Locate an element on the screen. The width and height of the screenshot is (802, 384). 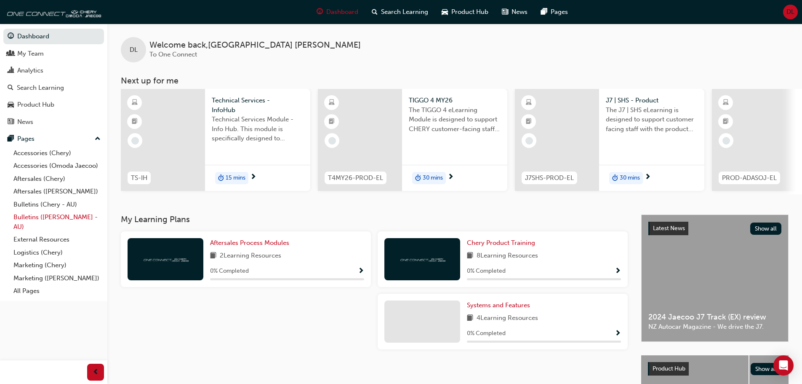
img: oneconnect is located at coordinates (53, 12).